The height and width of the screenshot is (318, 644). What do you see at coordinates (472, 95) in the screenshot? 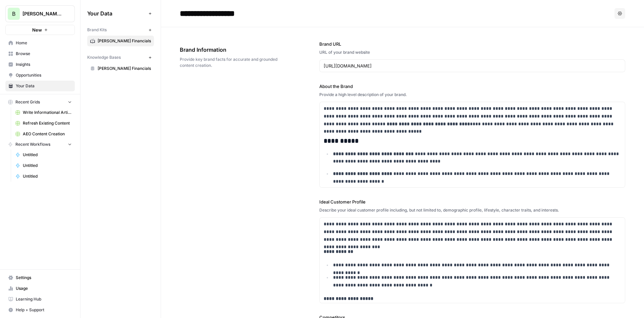
I see `div: Provide a high level description of your brand.` at bounding box center [472, 95].